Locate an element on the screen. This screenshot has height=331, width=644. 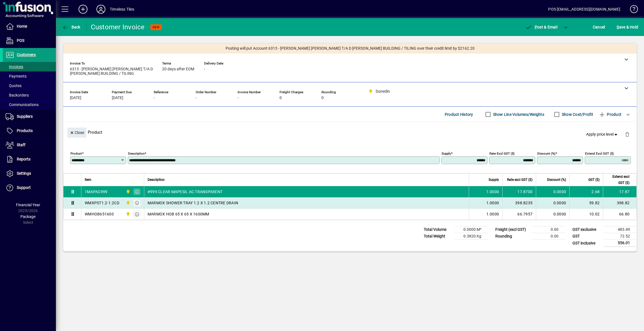
span: Products is located at coordinates (25, 131).